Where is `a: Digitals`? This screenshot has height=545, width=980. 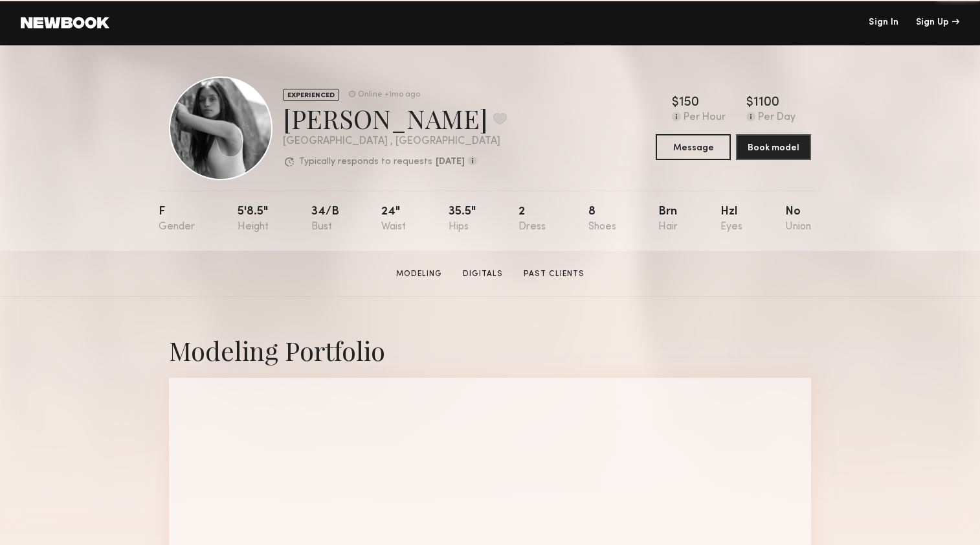
a: Digitals is located at coordinates (482, 274).